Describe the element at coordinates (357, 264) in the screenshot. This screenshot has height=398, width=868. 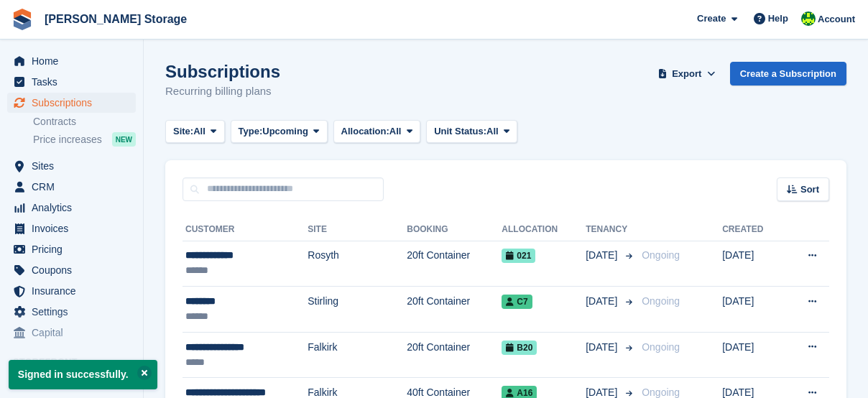
I see `td: Rosyth` at that location.